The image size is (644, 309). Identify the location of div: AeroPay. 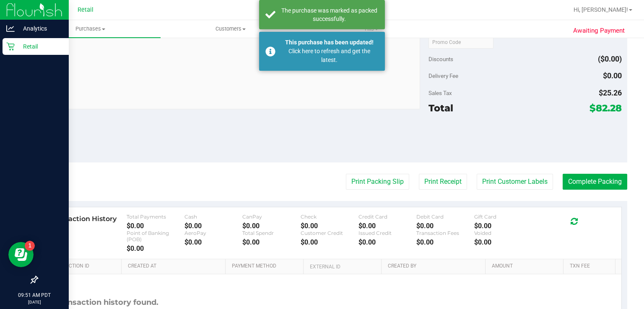
(213, 233).